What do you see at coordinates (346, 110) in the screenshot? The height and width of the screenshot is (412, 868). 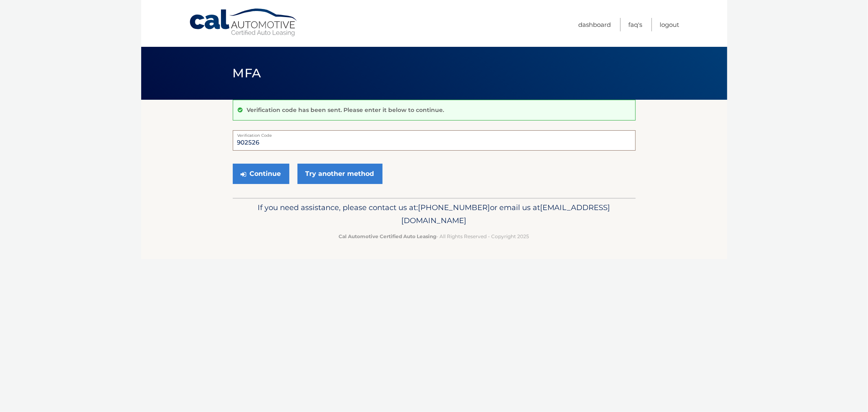 I see `p: Verification code has been sent. Please enter it below to continue.` at bounding box center [346, 110].